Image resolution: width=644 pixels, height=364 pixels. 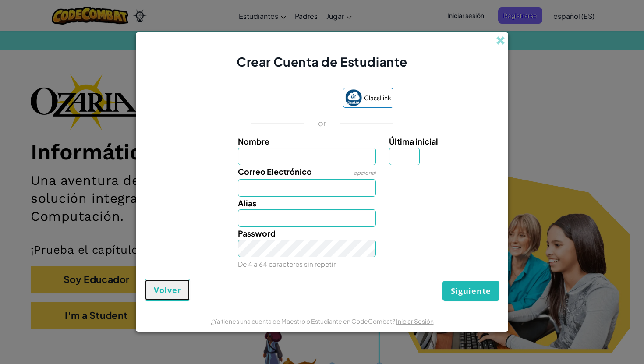 I want to click on small: De 4 a 64 caracteres sin repetir, so click(x=287, y=264).